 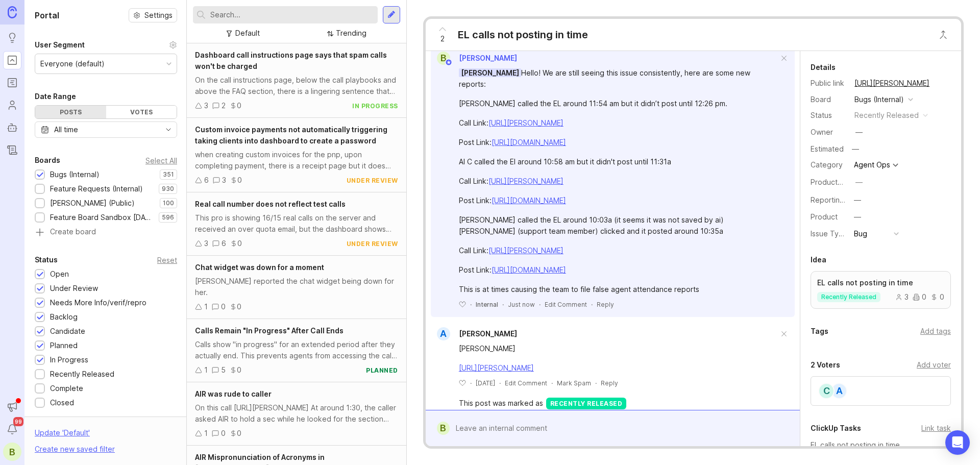 What do you see at coordinates (12, 38) in the screenshot?
I see `a: Ideas` at bounding box center [12, 38].